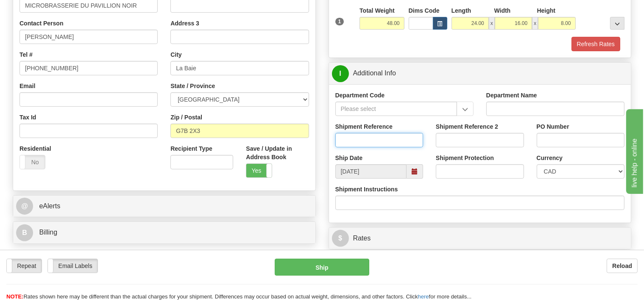 The width and height of the screenshot is (644, 301). Describe the element at coordinates (377, 10) in the screenshot. I see `label: Total Weight` at that location.